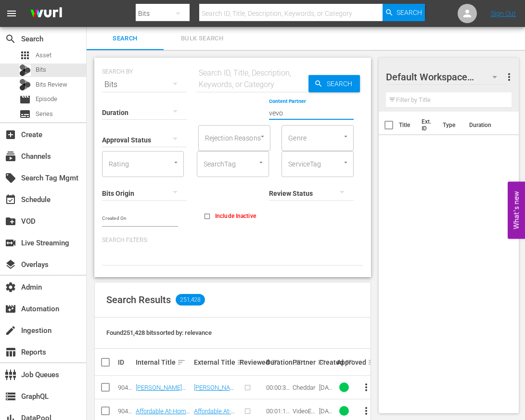 Image resolution: width=525 pixels, height=420 pixels. Describe the element at coordinates (503, 14) in the screenshot. I see `a: Sign Out` at that location.